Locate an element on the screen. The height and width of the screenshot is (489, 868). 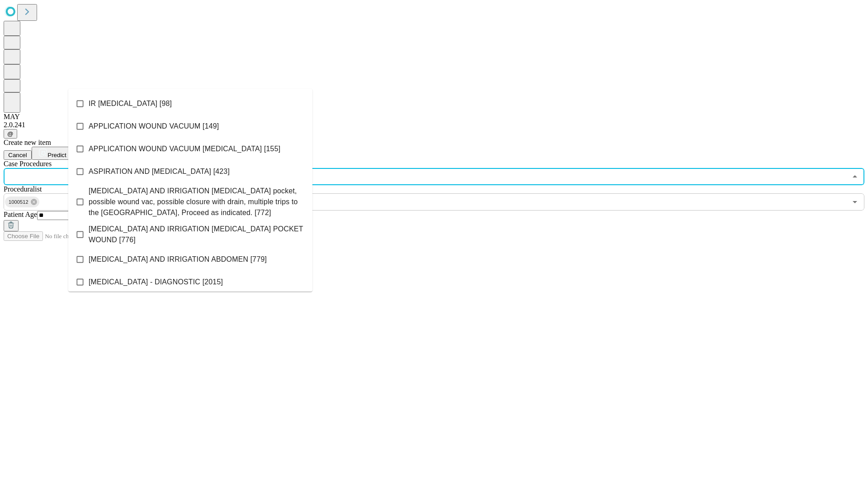
div: MAY is located at coordinates (434, 117).